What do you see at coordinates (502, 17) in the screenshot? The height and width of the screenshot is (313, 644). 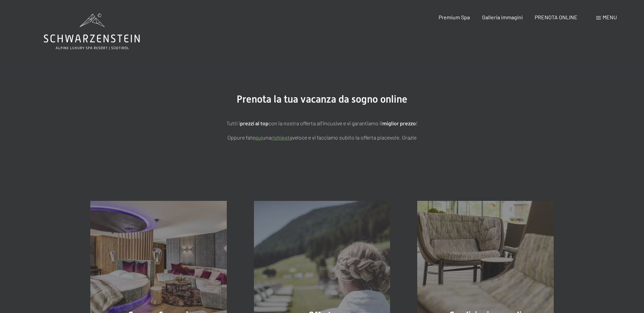 I see `span: Galleria immagini` at bounding box center [502, 17].